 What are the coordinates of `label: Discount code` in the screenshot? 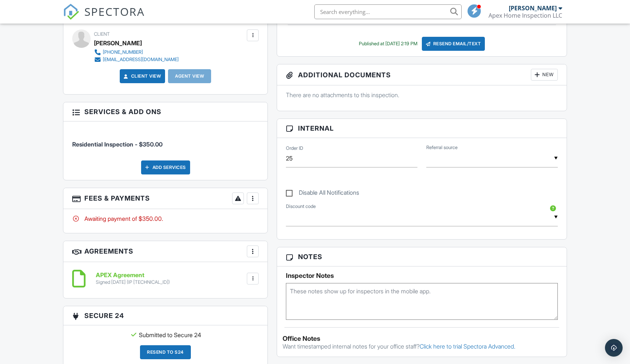 It's located at (301, 206).